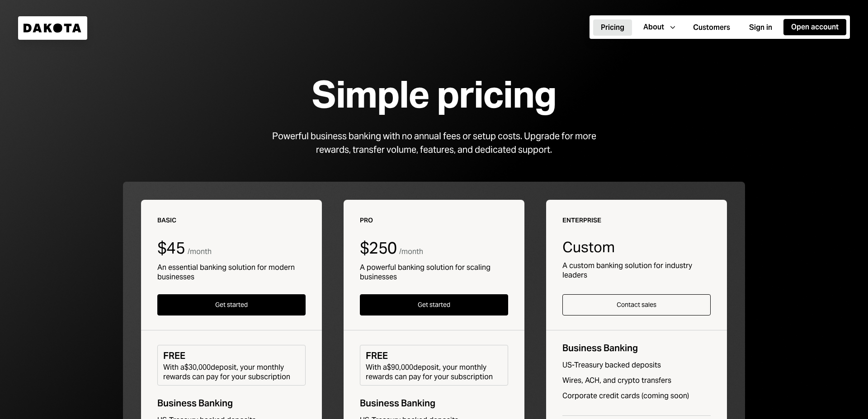  What do you see at coordinates (637, 270) in the screenshot?
I see `div: A custom banking solution for industry leaders` at bounding box center [637, 270].